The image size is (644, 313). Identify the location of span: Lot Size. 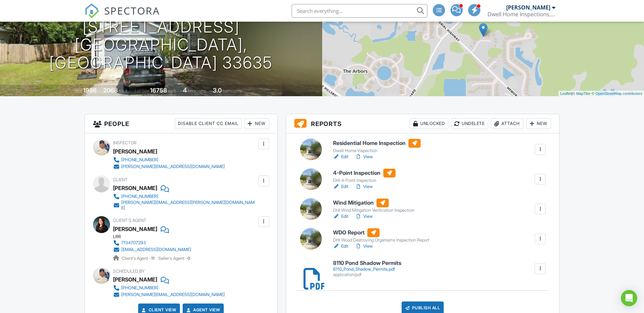
(142, 91).